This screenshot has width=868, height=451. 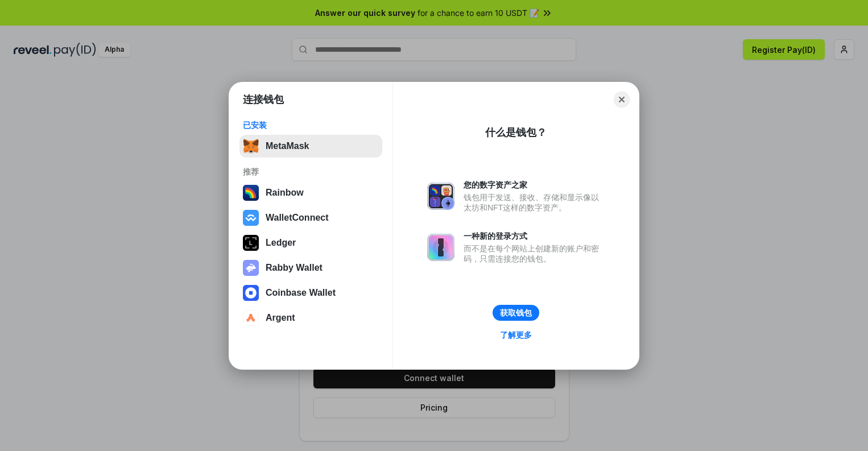 I want to click on button: WalletConnect, so click(x=310, y=218).